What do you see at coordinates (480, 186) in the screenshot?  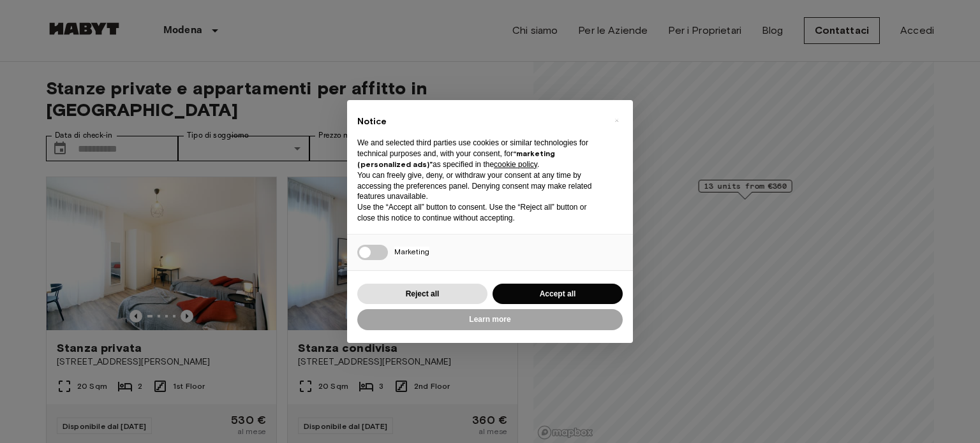 I see `p: You can freely give, deny, or withdraw your consent at any time by accessing the preferences pane...` at bounding box center [480, 186].